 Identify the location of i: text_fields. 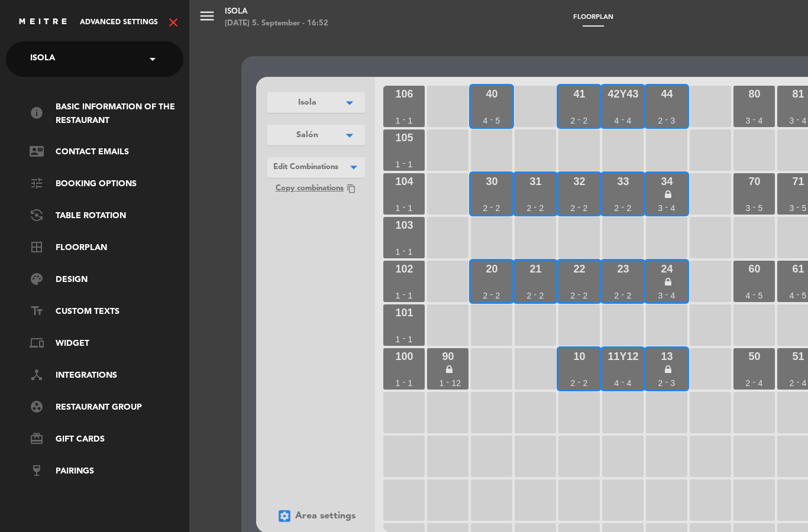
(37, 311).